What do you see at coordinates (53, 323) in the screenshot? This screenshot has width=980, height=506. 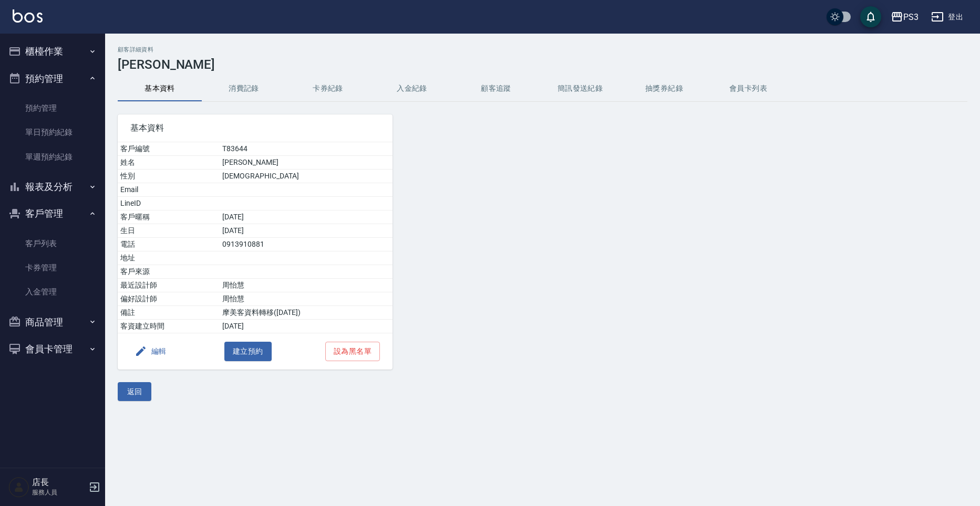 I see `button: 商品管理` at bounding box center [53, 323].